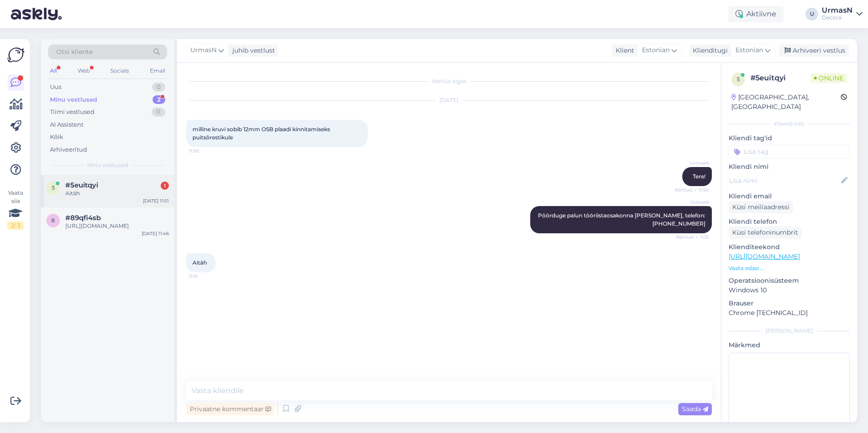  What do you see at coordinates (262, 133) in the screenshot?
I see `span: milline kruvi sobib 12mm OSB plaadi kinnitamiseks puitsõrestikule` at bounding box center [262, 133].